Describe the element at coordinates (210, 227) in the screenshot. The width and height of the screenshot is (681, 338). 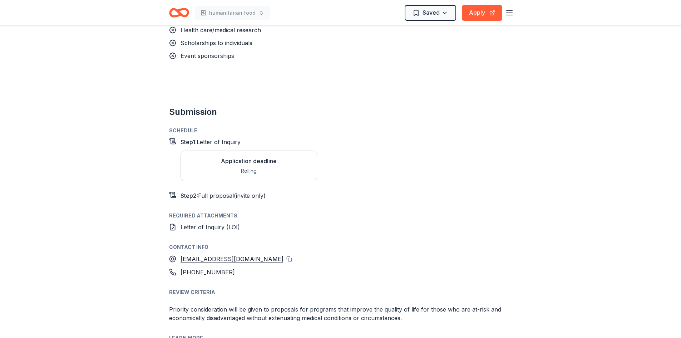
I see `span: Letter of Inquiry (LOI)` at that location.